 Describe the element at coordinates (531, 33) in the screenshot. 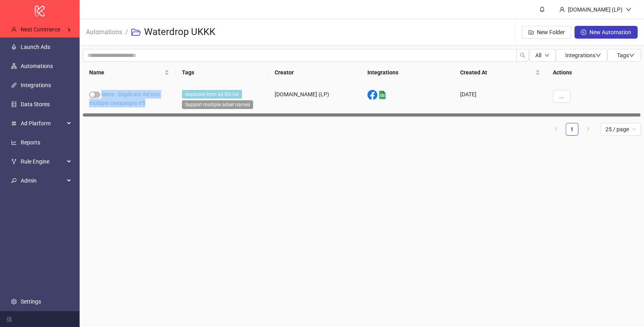

I see `span: folder-add` at that location.